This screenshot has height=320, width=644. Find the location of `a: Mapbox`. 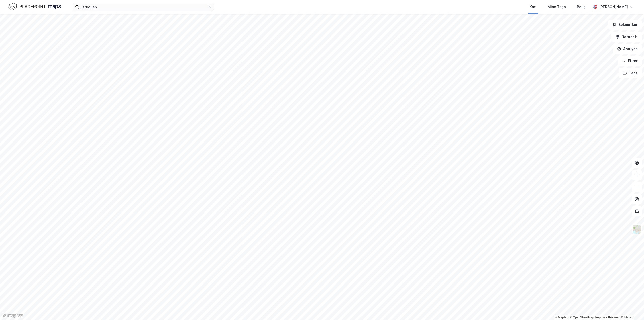

a: Mapbox is located at coordinates (562, 317).